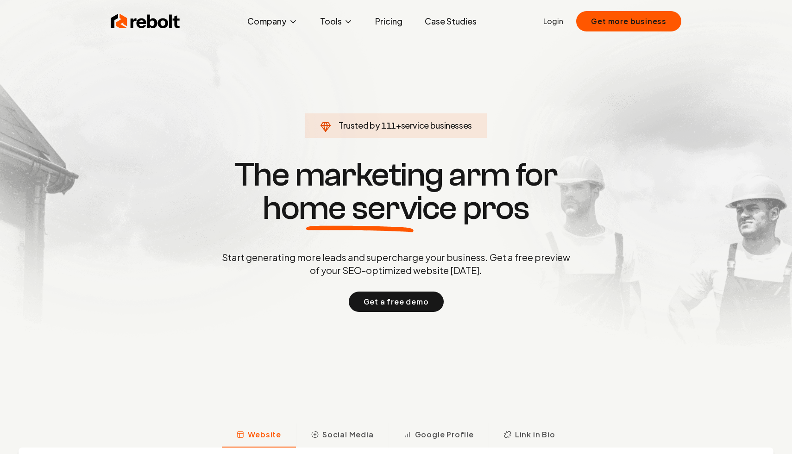 This screenshot has width=792, height=454. What do you see at coordinates (628, 21) in the screenshot?
I see `button: Get more business` at bounding box center [628, 21].